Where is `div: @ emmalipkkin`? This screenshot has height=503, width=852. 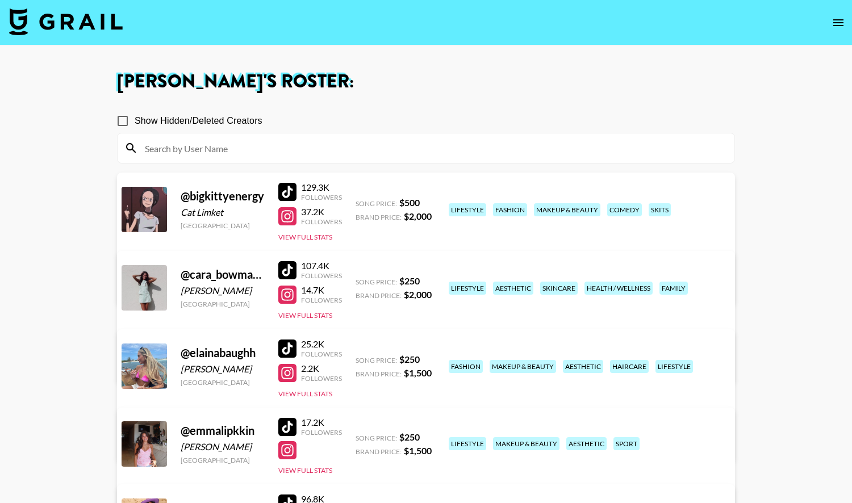
div: @ emmalipkkin is located at coordinates (223, 430).